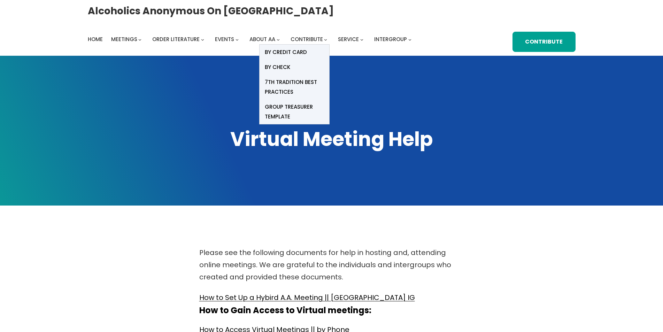 The height and width of the screenshot is (332, 663). Describe the element at coordinates (224, 39) in the screenshot. I see `a: Events` at that location.